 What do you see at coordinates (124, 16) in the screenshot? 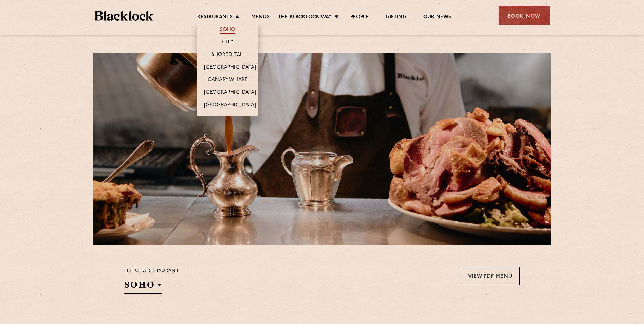
I see `img: BL_Textured_Logo-footer-cropped.svg` at bounding box center [124, 16].